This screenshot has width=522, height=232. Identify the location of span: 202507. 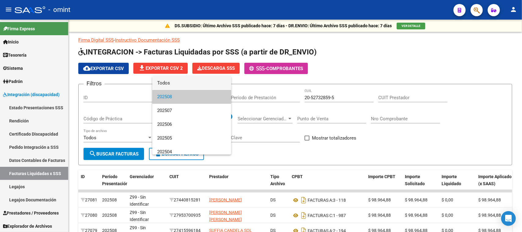
(192, 110).